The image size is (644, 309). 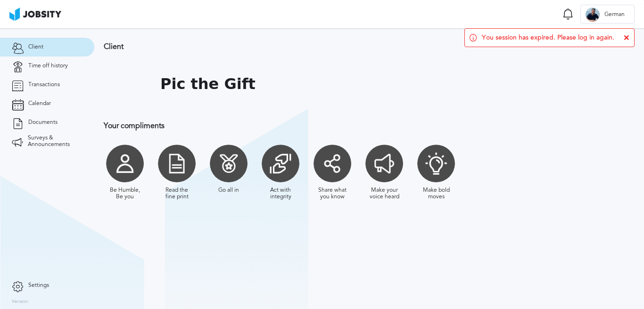 What do you see at coordinates (548, 38) in the screenshot?
I see `span: You session has expired. Please log in again.` at bounding box center [548, 38].